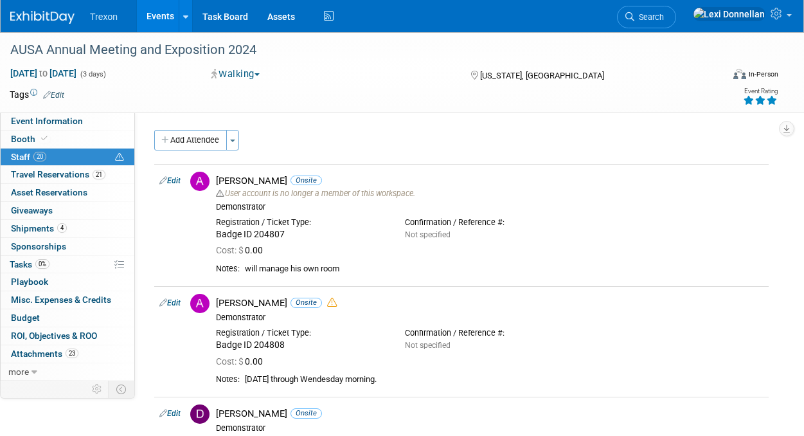 This screenshot has width=804, height=436. I want to click on td: Personalize Event Tab Strip, so click(97, 389).